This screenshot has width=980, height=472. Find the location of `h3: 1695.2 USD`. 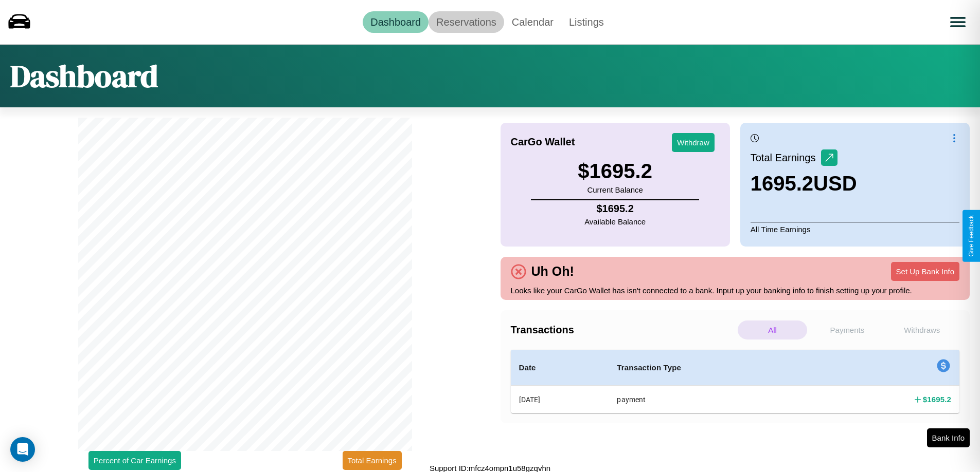

h3: 1695.2 USD is located at coordinates (803, 184).